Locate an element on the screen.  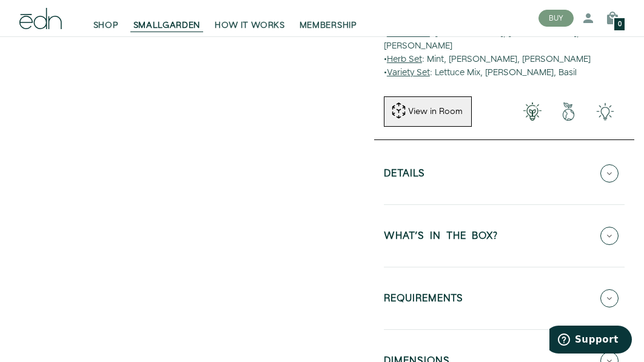
a: SHOP is located at coordinates (106, 18).